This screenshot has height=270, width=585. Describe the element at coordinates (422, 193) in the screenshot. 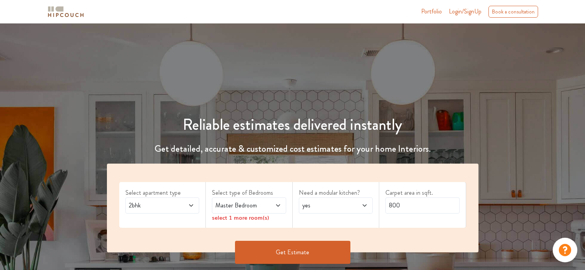

I see `label: Carpet area in sqft.` at that location.